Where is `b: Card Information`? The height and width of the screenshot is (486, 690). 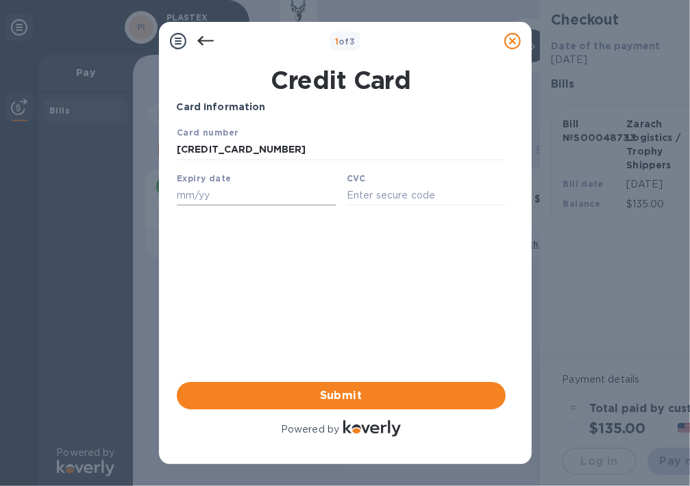 b: Card Information is located at coordinates (221, 107).